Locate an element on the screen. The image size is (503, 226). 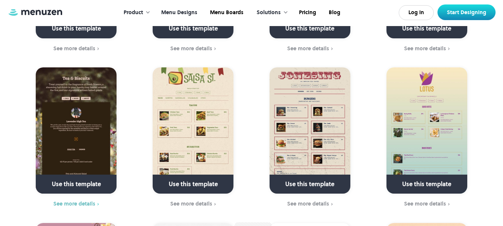
a: Pricing is located at coordinates (307, 13).